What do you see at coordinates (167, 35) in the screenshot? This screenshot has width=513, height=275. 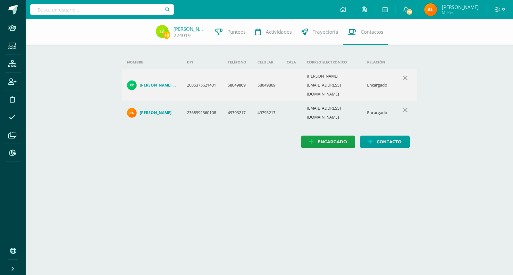 I see `span: 18` at bounding box center [167, 35].